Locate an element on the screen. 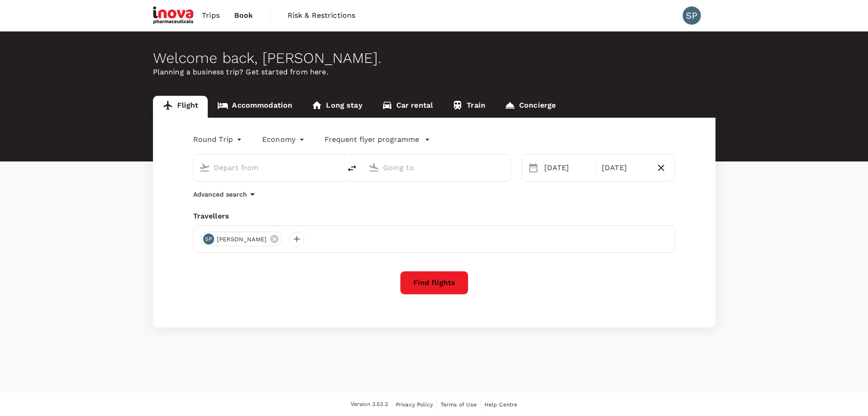  a: Help Centre is located at coordinates (501, 405).